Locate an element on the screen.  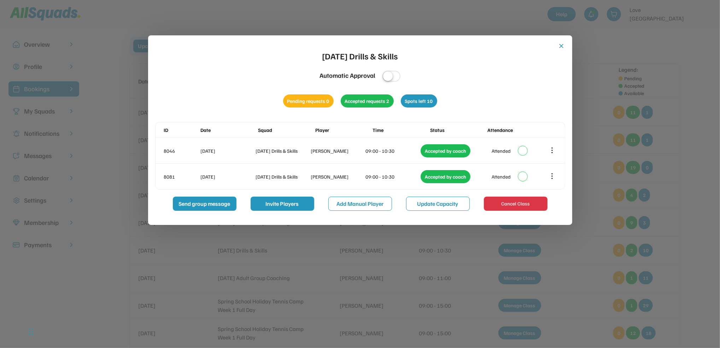
div: Status is located at coordinates (458, 130).